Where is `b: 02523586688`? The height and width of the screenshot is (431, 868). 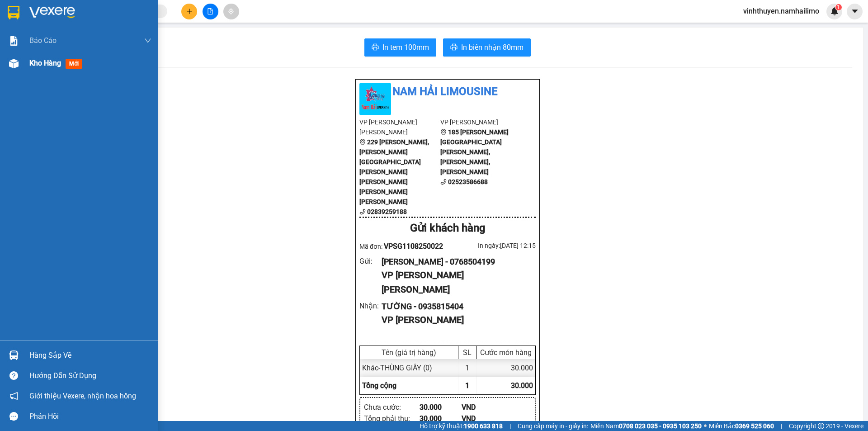
b: 02523586688 is located at coordinates (468, 182).